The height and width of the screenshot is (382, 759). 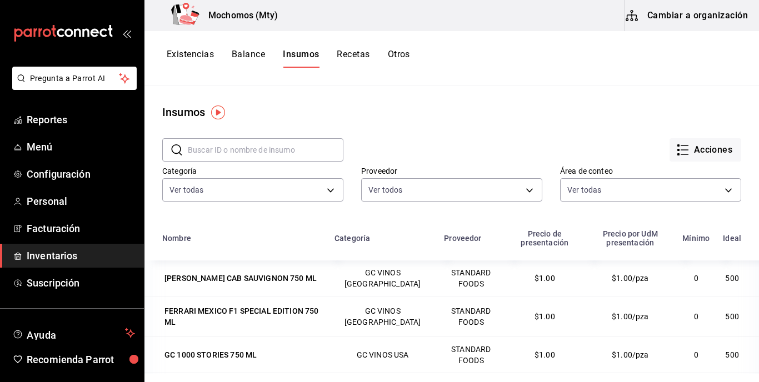 What do you see at coordinates (190, 58) in the screenshot?
I see `button: Existencias` at bounding box center [190, 58].